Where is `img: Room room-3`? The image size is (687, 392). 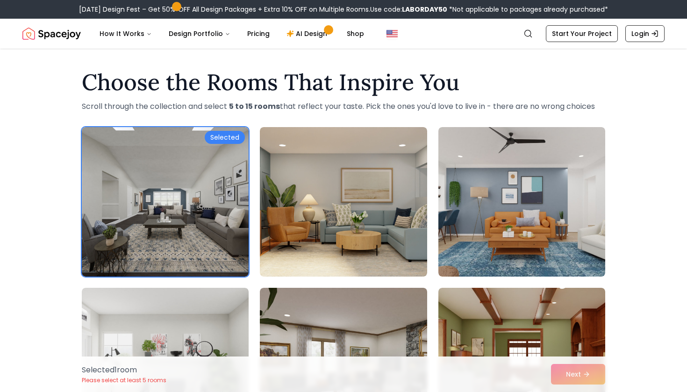
img: Room room-3 is located at coordinates (521, 202).